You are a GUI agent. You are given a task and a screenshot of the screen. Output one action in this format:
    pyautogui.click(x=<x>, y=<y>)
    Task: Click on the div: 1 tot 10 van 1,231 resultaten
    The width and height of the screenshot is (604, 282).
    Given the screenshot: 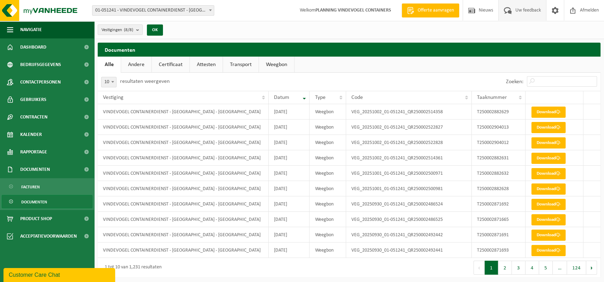 What is the action you would take?
    pyautogui.click(x=131, y=267)
    